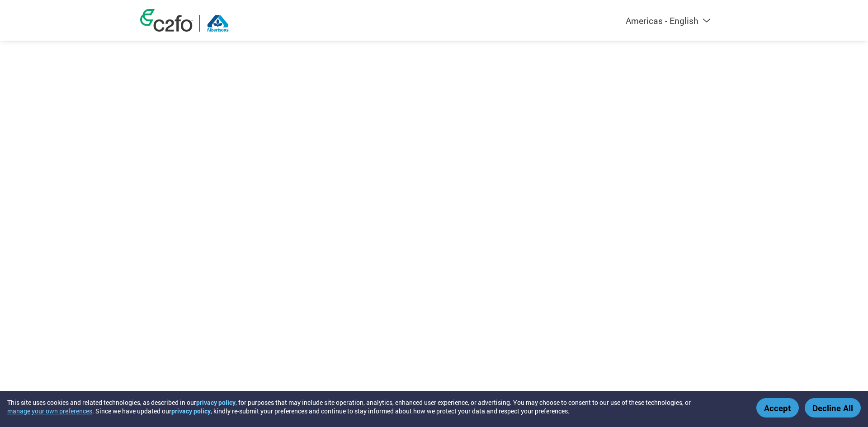  I want to click on button: manage your own preferences, so click(49, 411).